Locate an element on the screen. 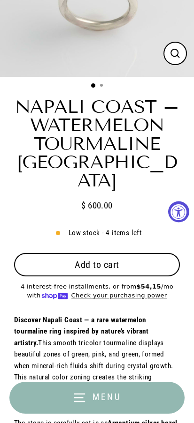 Image resolution: width=194 pixels, height=423 pixels. strong: Discover Napali Coast — a rare watermelon tourmaline ring inspired by nature’s vibrant artistry. is located at coordinates (81, 331).